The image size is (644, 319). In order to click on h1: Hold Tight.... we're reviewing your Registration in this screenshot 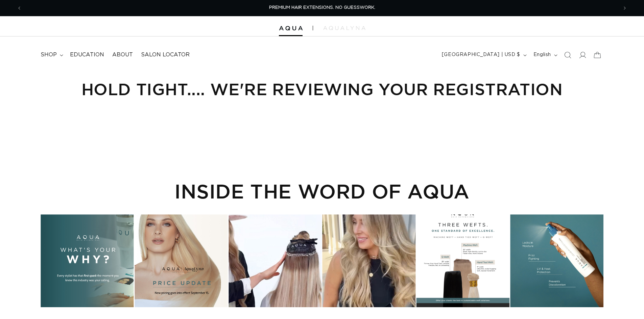, I will do `click(322, 89)`.